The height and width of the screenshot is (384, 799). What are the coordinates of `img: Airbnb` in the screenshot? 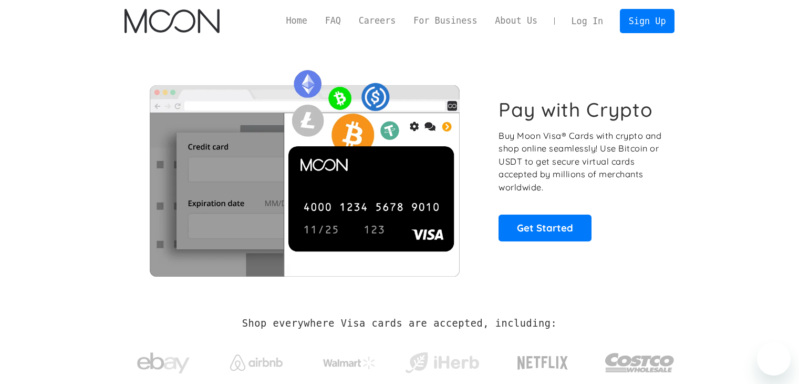 It's located at (256, 362).